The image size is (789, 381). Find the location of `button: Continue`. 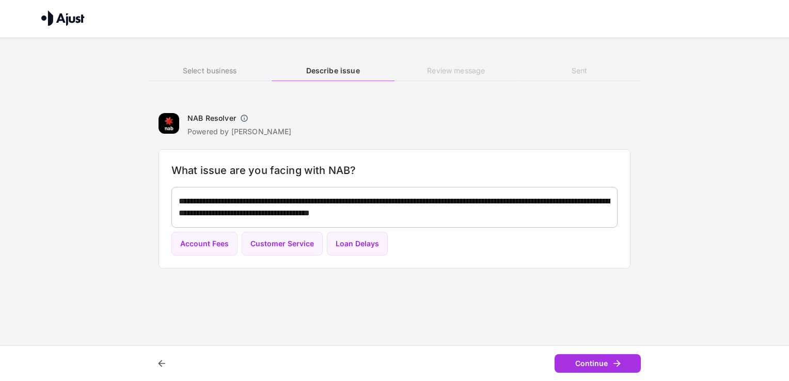

button: Continue is located at coordinates (598, 364).